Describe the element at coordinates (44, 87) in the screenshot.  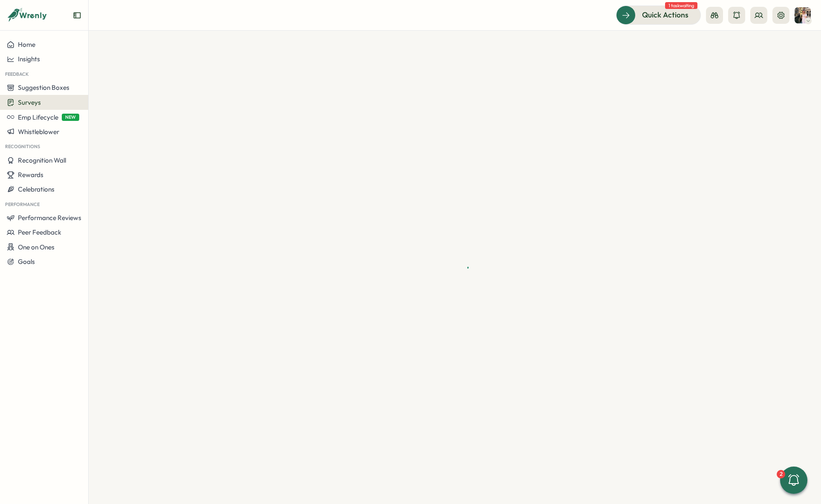
I see `span: Suggestion Boxes` at that location.